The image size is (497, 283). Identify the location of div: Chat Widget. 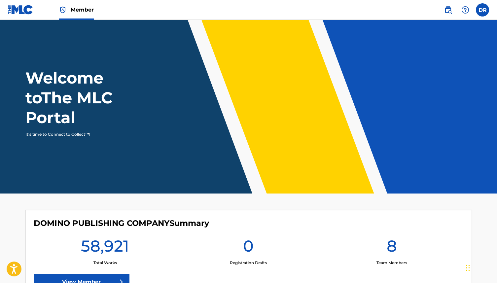
(481, 267).